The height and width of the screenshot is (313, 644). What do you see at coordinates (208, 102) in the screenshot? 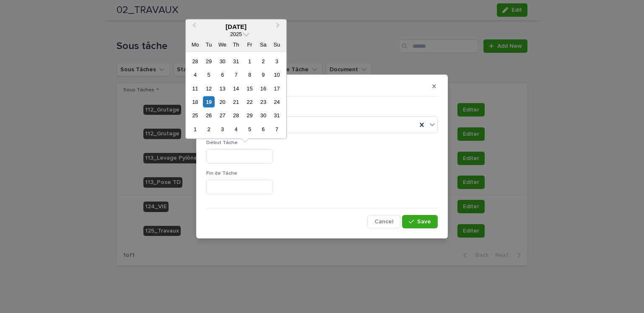
I see `div: Choose Tuesday, 19 August 2025` at bounding box center [208, 102].